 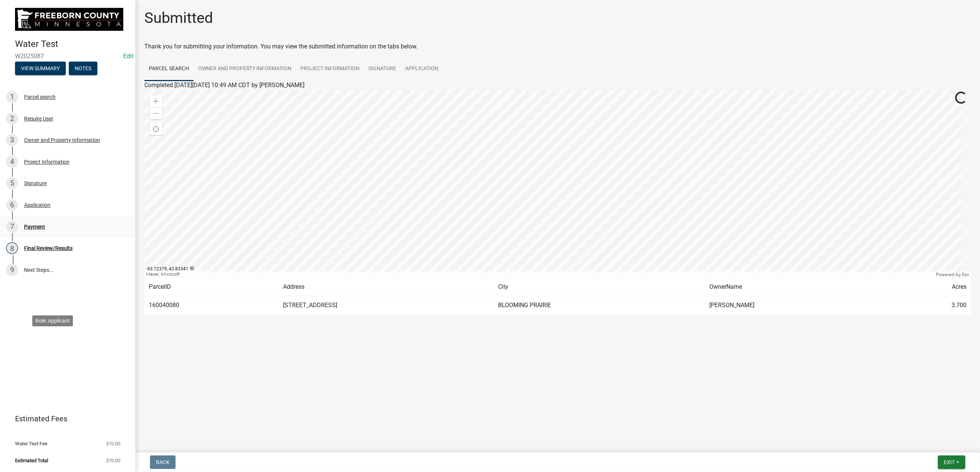 I want to click on td: Acres, so click(x=930, y=287).